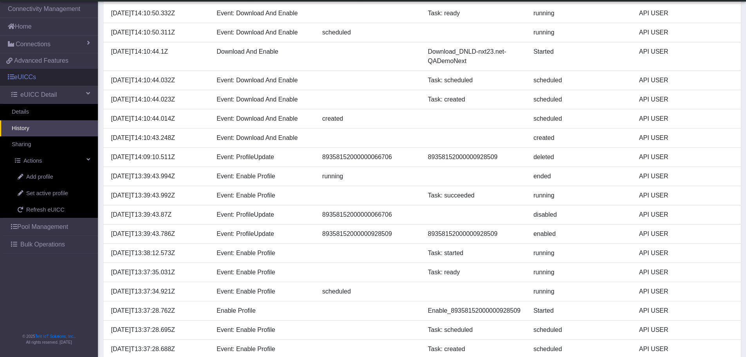 The width and height of the screenshot is (746, 357). Describe the element at coordinates (47, 193) in the screenshot. I see `span: Set active profile` at that location.